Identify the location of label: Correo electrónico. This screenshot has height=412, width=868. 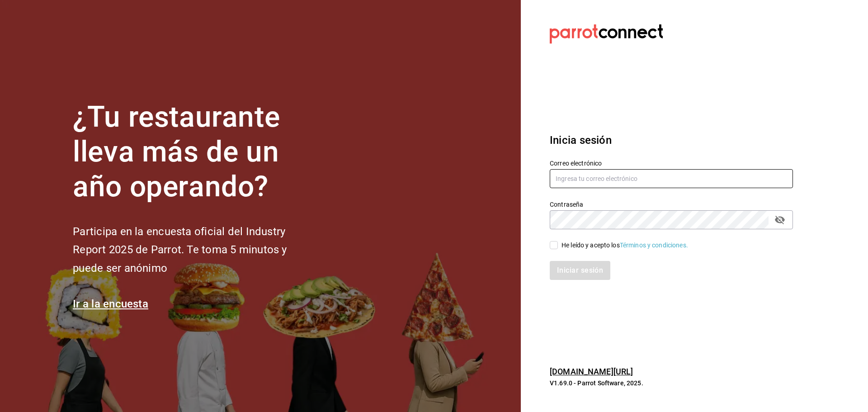
(672, 163).